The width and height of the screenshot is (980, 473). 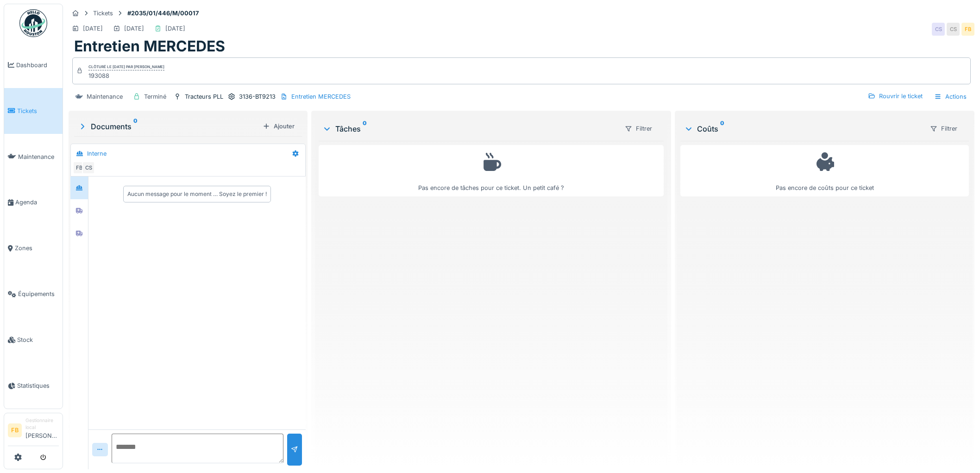 What do you see at coordinates (103, 13) in the screenshot?
I see `div: Tickets` at bounding box center [103, 13].